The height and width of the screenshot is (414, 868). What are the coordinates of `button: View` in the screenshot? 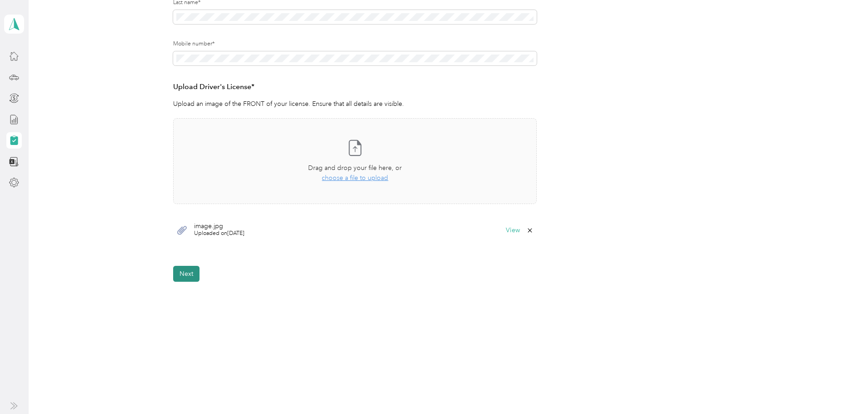 It's located at (513, 230).